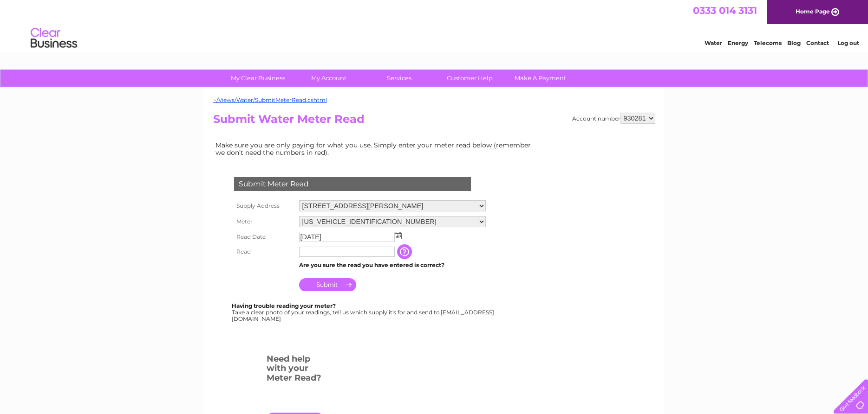  What do you see at coordinates (469, 78) in the screenshot?
I see `a: Customer Help` at bounding box center [469, 78].